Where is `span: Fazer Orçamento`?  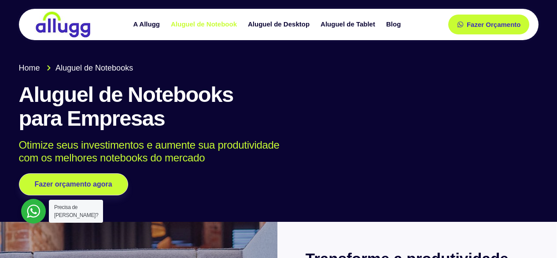
span: Fazer Orçamento is located at coordinates (494, 24).